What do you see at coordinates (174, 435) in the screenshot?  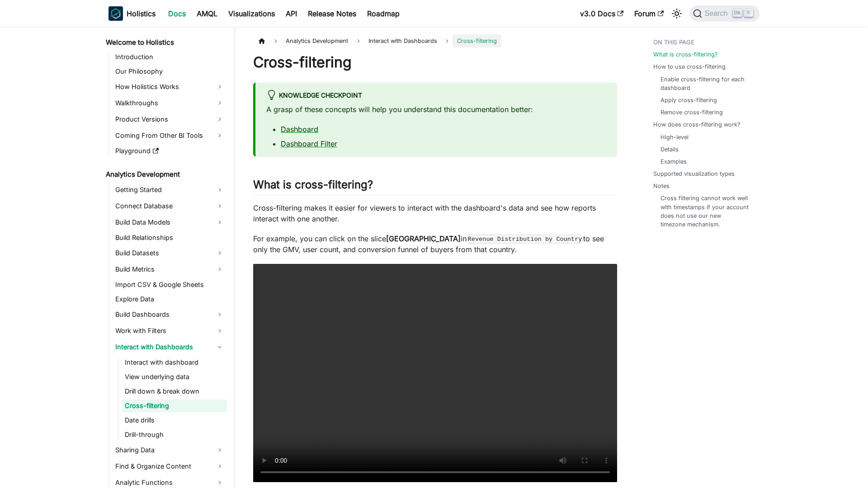 I see `a: Drill-through` at bounding box center [174, 435].